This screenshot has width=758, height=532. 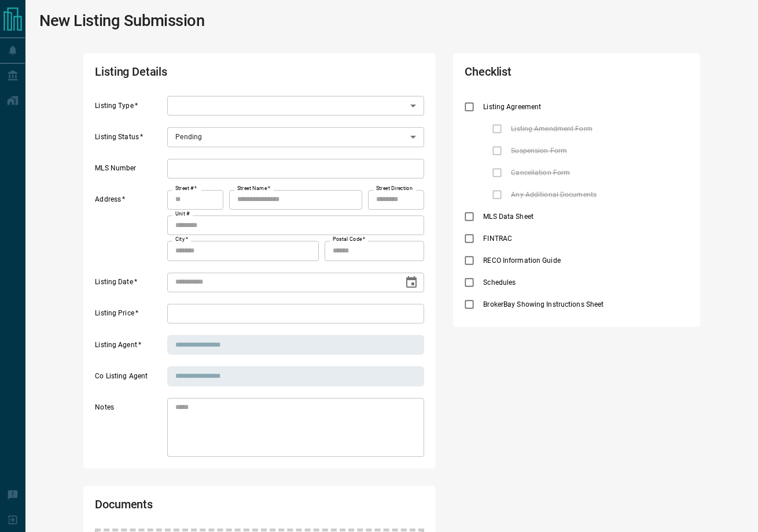 I want to click on h2: Checklist, so click(x=532, y=75).